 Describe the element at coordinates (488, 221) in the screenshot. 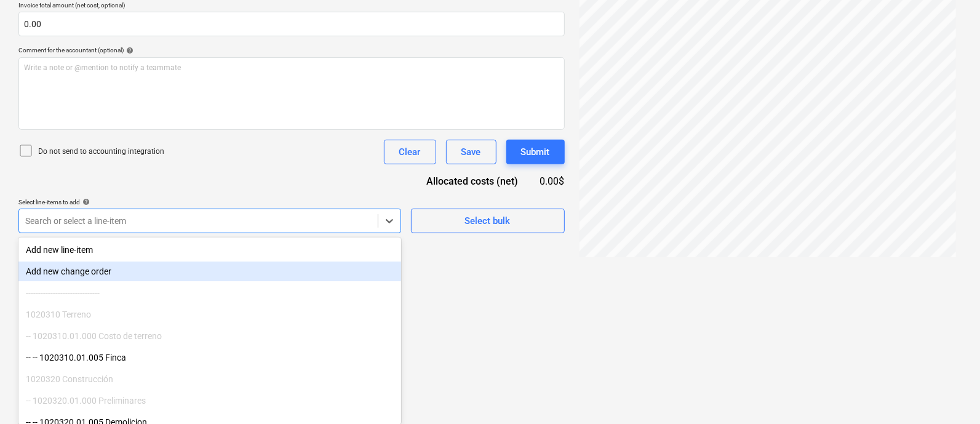

I see `button: Select bulk` at that location.